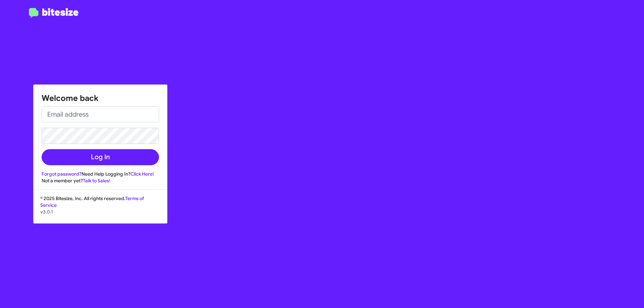  What do you see at coordinates (100, 181) in the screenshot?
I see `div: Not a member yet?` at bounding box center [100, 181].